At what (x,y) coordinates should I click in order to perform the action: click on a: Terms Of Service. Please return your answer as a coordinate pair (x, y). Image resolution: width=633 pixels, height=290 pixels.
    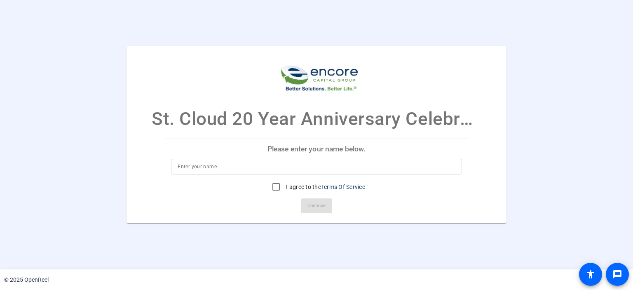
    Looking at the image, I should click on (343, 187).